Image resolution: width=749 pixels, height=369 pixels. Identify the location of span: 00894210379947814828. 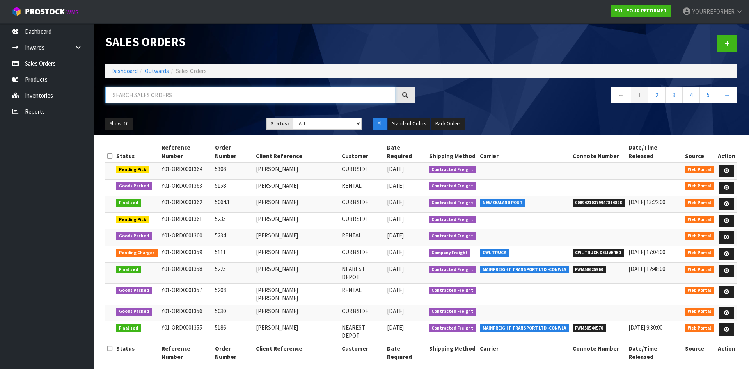
(599, 203).